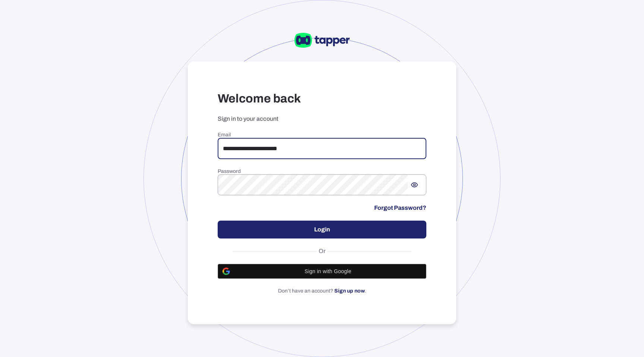  Describe the element at coordinates (349, 291) in the screenshot. I see `a: Sign up now` at that location.